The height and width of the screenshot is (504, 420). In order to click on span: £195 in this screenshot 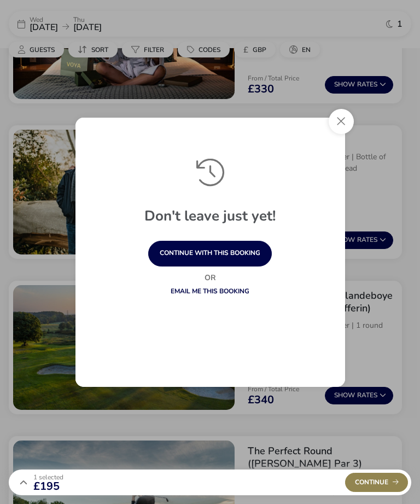, I will do `click(48, 487)`.